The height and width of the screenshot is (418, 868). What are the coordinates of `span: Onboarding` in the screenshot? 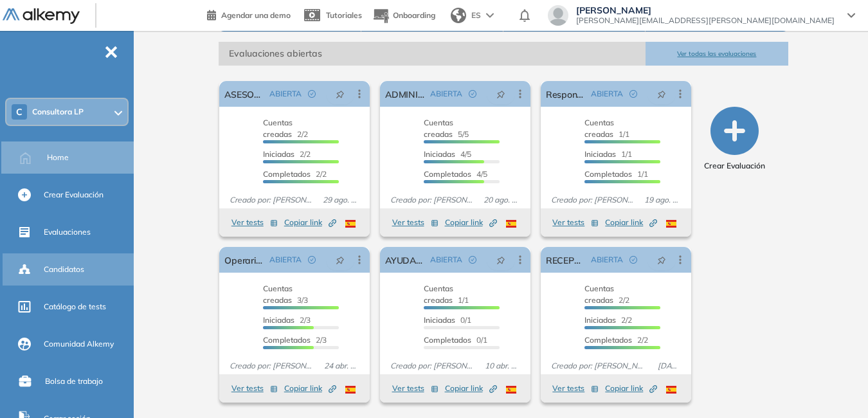 It's located at (414, 15).